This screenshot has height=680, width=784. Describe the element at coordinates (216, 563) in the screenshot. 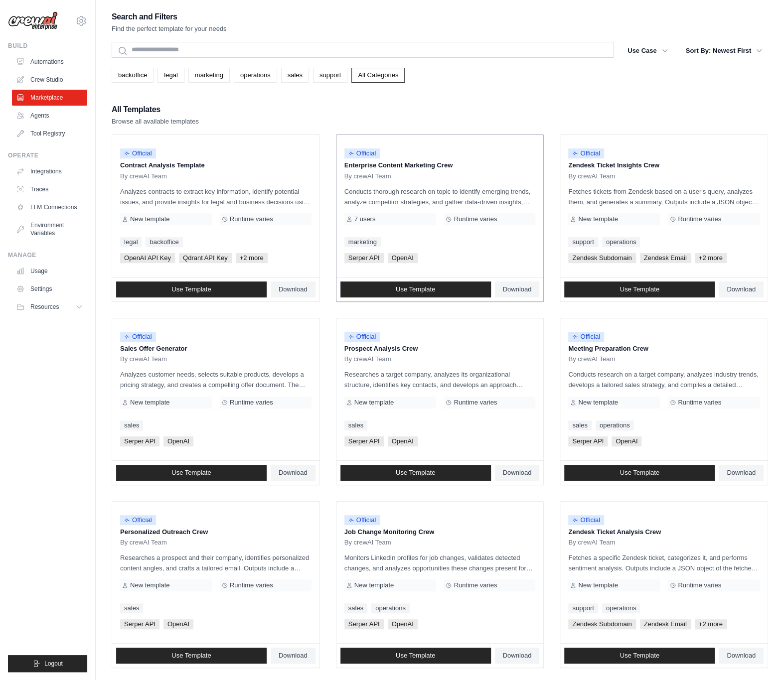

I see `p: Researches a prospect and their company, identifies personalized content angles, and crafts a tai...` at that location.